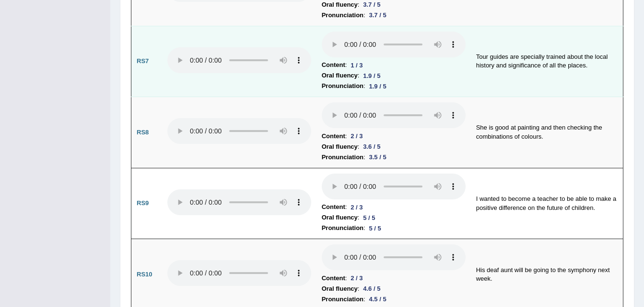  I want to click on div: 3.6 / 5, so click(372, 147).